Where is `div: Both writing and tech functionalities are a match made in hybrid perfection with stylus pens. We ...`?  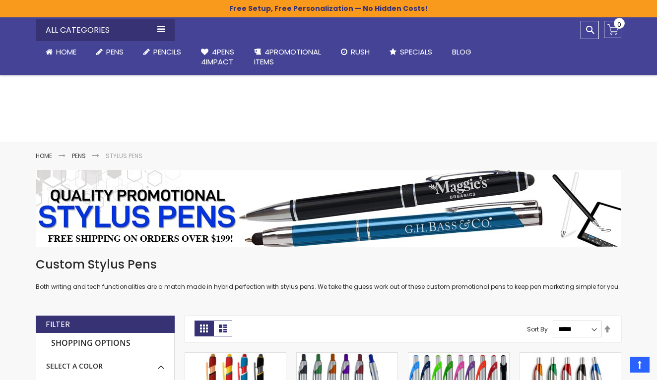 div: Both writing and tech functionalities are a match made in hybrid perfection with stylus pens. We ... is located at coordinates (328, 274).